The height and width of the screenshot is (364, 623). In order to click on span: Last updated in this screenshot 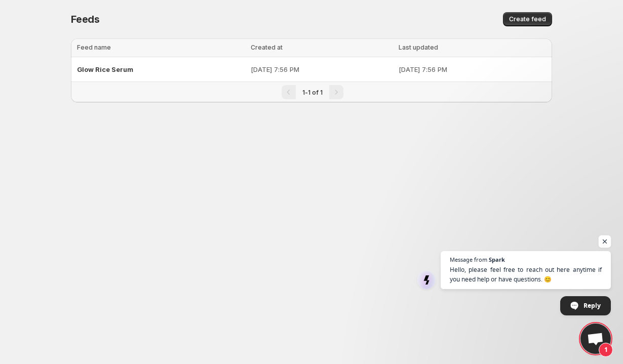, I will do `click(419, 47)`.